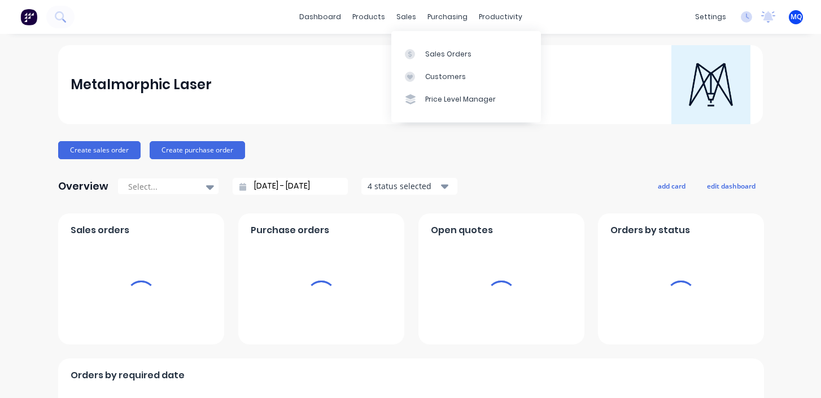 This screenshot has height=398, width=821. I want to click on button: edit dashboard, so click(731, 186).